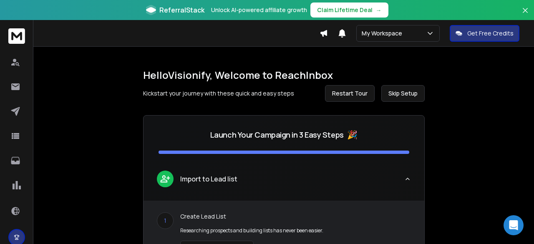 Image resolution: width=534 pixels, height=244 pixels. Describe the element at coordinates (295, 217) in the screenshot. I see `p: Create Lead List` at that location.